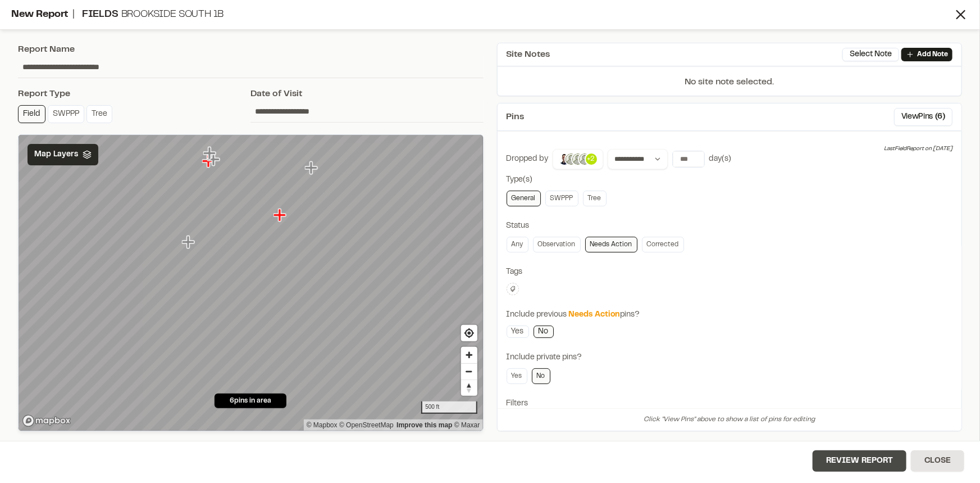 The image size is (980, 483). What do you see at coordinates (469, 371) in the screenshot?
I see `button: Zoom out` at bounding box center [469, 371].